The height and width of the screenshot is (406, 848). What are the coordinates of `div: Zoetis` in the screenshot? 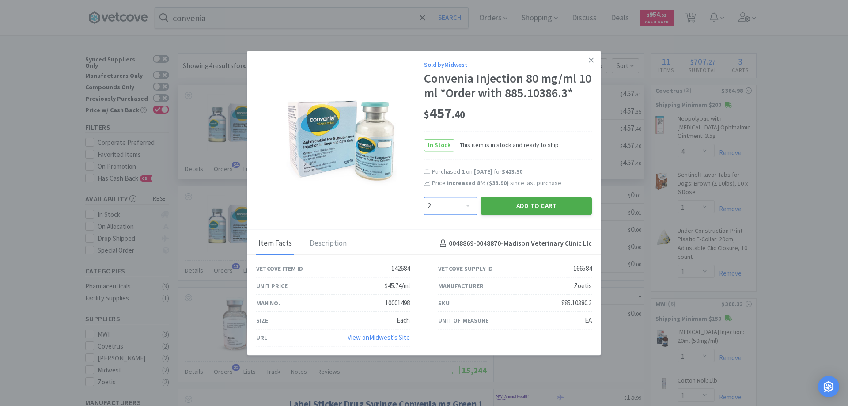 It's located at (582, 286).